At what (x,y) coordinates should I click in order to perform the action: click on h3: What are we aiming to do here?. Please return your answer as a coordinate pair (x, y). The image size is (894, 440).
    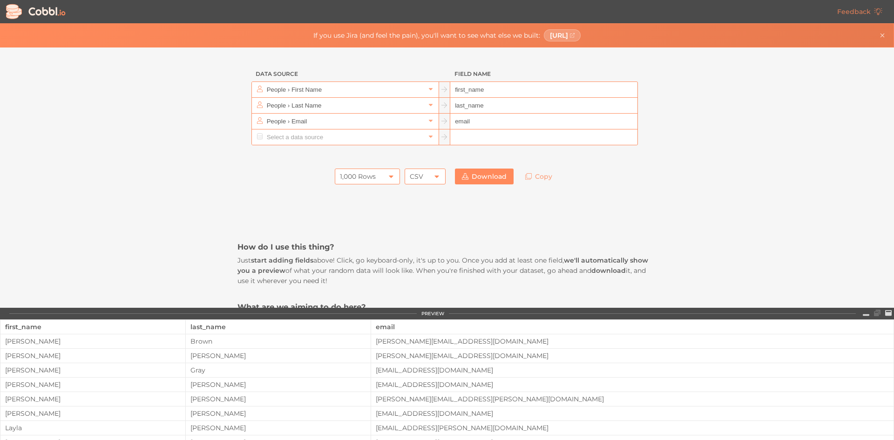
    Looking at the image, I should click on (447, 307).